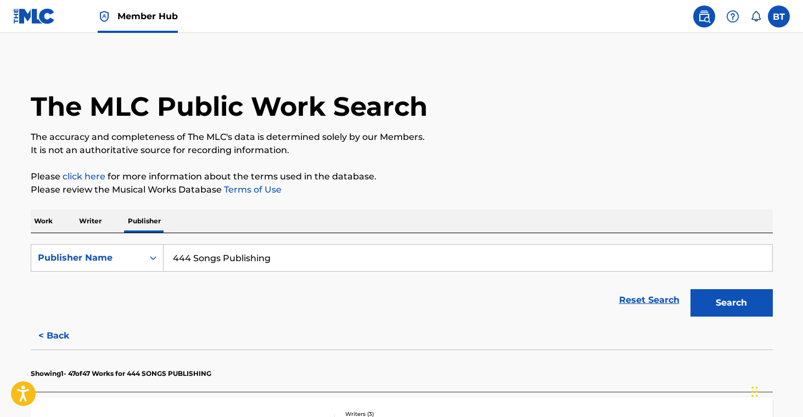  Describe the element at coordinates (121, 374) in the screenshot. I see `p: Showing 1 - 47 of 47 Works for 444 SONGS PUBLISHING` at that location.